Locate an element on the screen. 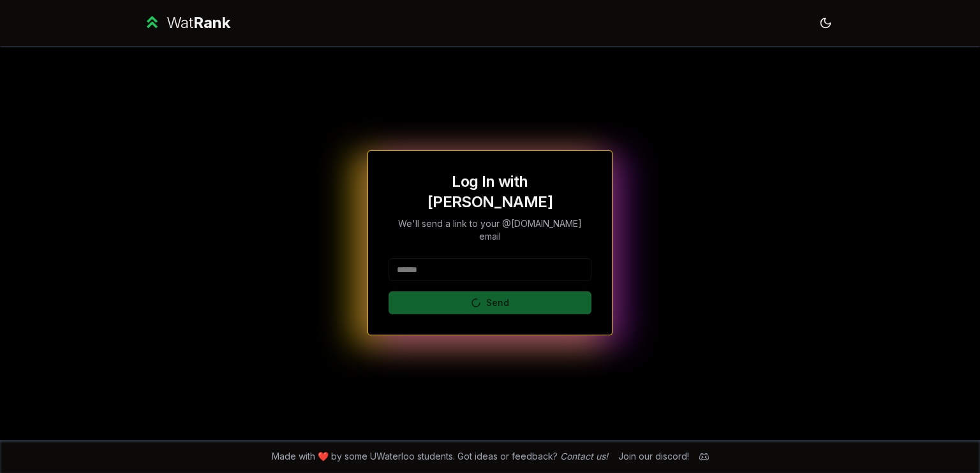 This screenshot has width=980, height=473. div: Wat is located at coordinates (199, 23).